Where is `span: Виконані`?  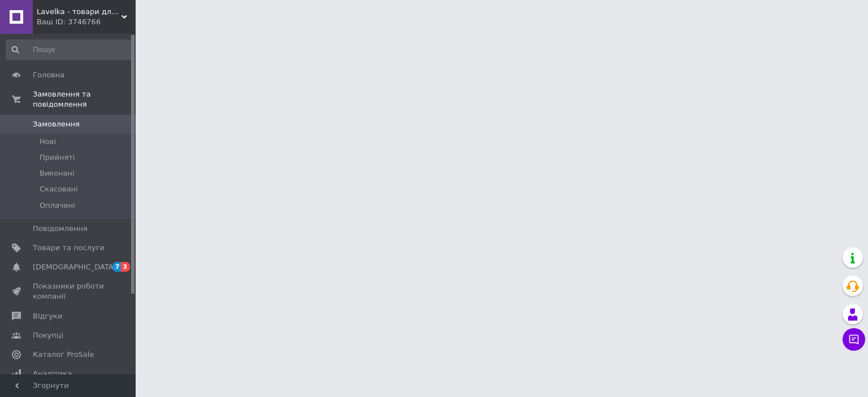 span: Виконані is located at coordinates (57, 173).